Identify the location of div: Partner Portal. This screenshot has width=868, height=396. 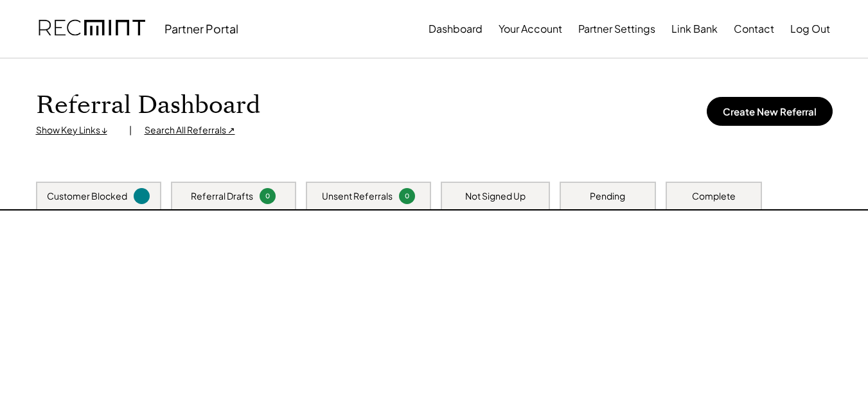
(201, 28).